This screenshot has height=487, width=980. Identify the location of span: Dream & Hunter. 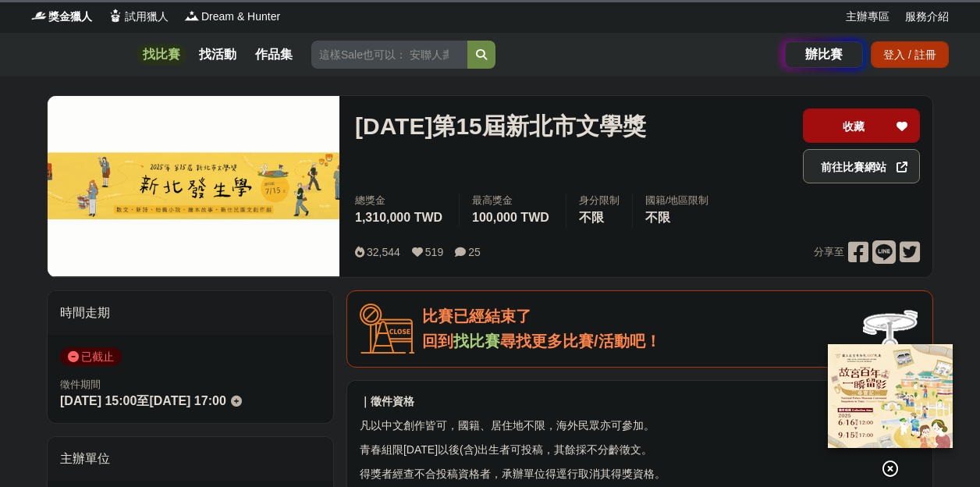
(240, 16).